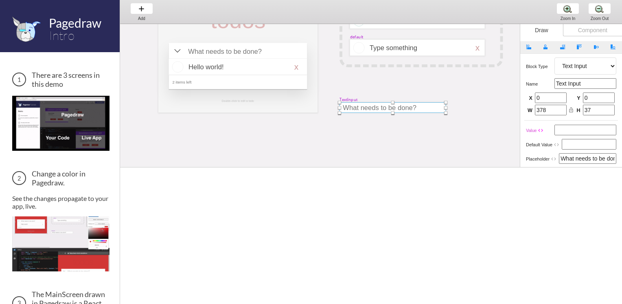 The height and width of the screenshot is (304, 622). I want to click on span: W, so click(530, 111).